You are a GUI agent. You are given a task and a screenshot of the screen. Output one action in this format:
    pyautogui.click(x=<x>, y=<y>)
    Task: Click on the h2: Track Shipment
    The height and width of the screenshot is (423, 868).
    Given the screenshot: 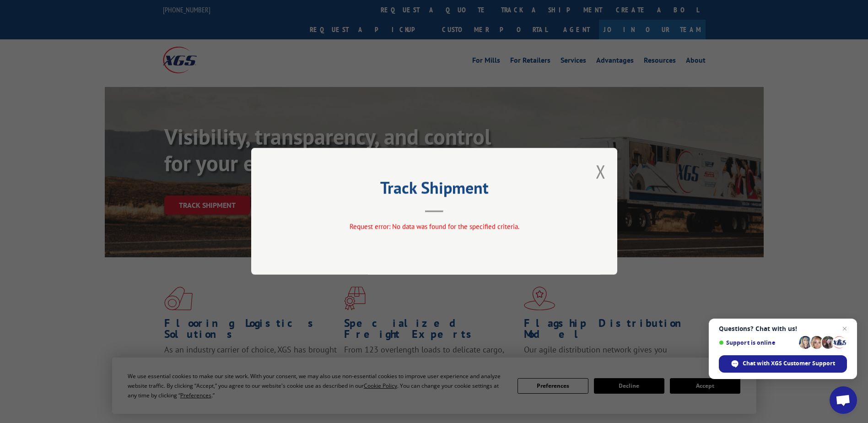 What is the action you would take?
    pyautogui.click(x=434, y=190)
    